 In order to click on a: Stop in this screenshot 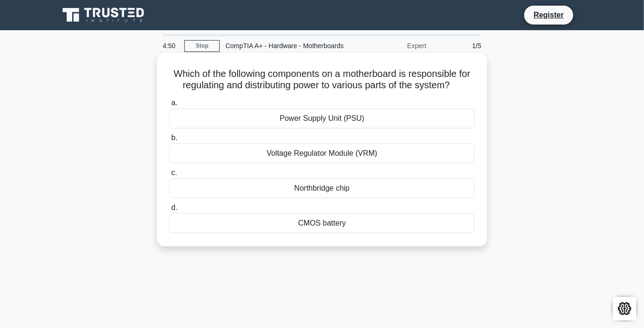, I will do `click(202, 45)`.